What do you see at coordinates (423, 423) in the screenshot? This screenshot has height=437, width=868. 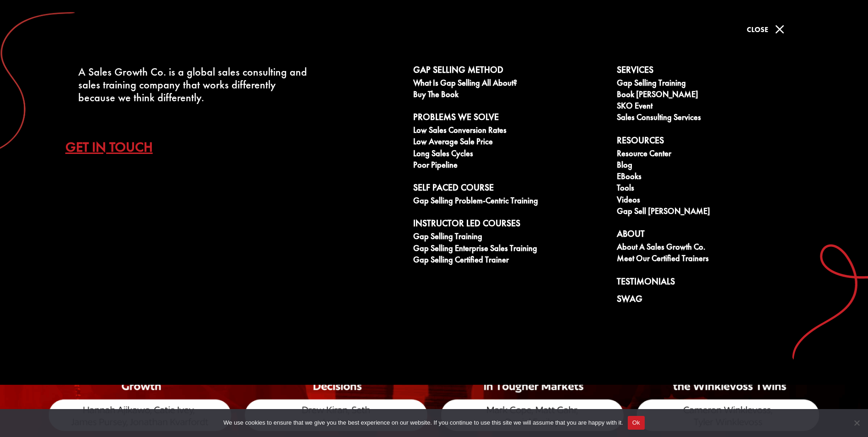 I see `span: We use cookies to ensure that we give you the best experience on our website. If you continue to ...` at bounding box center [423, 423].